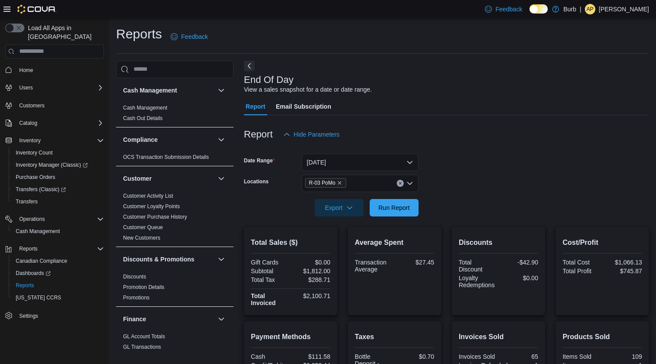  Describe the element at coordinates (303, 107) in the screenshot. I see `span: Email Subscription` at that location.